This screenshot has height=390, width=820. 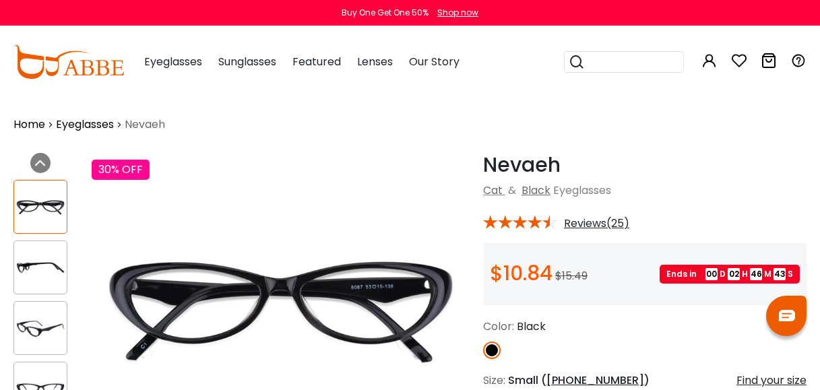 I want to click on span: 02, so click(x=733, y=274).